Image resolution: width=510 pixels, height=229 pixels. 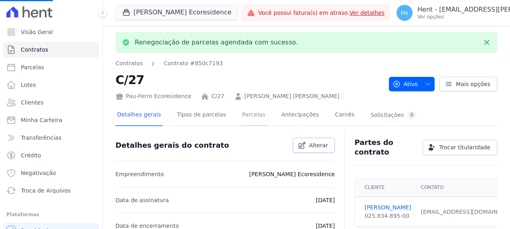 What do you see at coordinates (406, 84) in the screenshot?
I see `span: Ativo` at bounding box center [406, 84].